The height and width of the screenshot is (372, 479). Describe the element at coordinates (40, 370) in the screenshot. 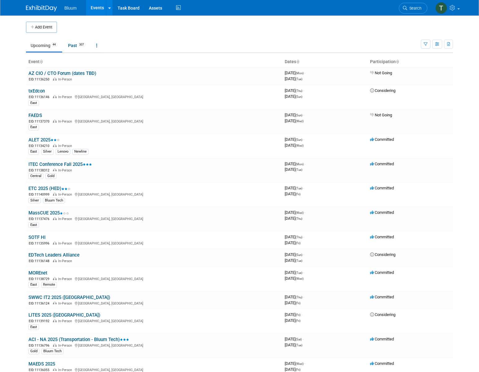

I see `span: EID: 11136055` at that location.